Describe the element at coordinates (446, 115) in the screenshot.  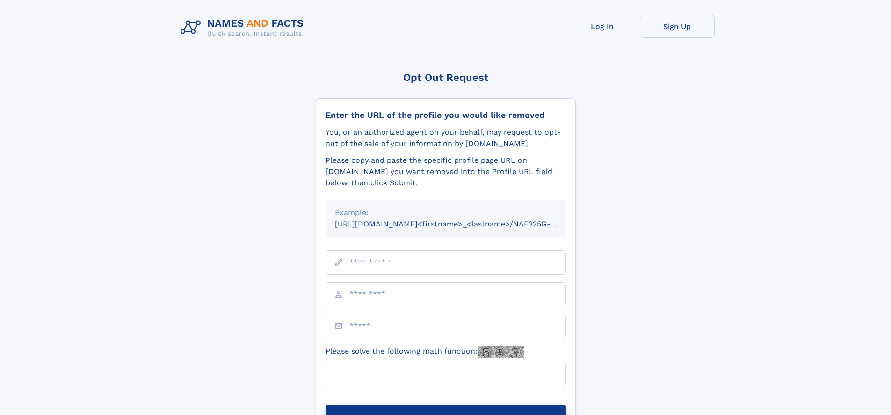
I see `div: Enter the URL of the profile you would like removed` at that location.